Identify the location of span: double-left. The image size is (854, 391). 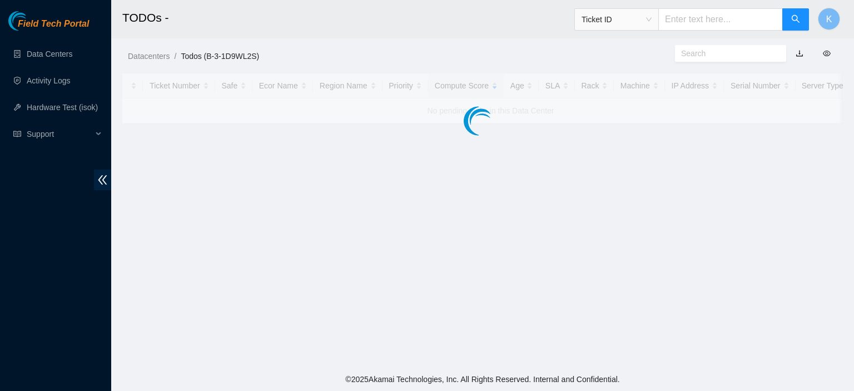
(102, 180).